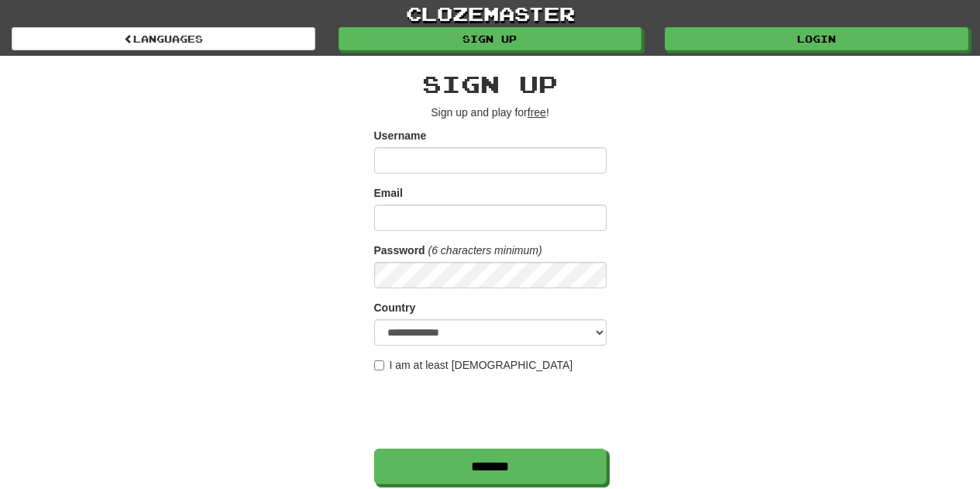  Describe the element at coordinates (400, 250) in the screenshot. I see `label: Password` at that location.